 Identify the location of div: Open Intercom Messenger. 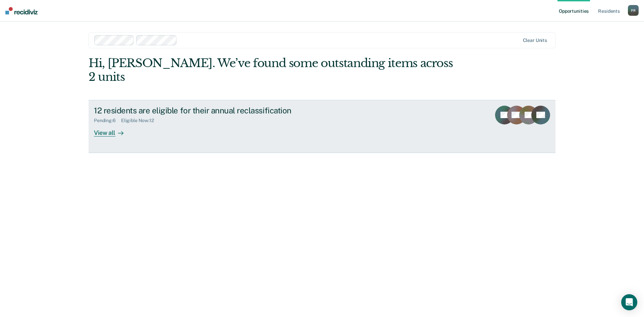
(629, 302).